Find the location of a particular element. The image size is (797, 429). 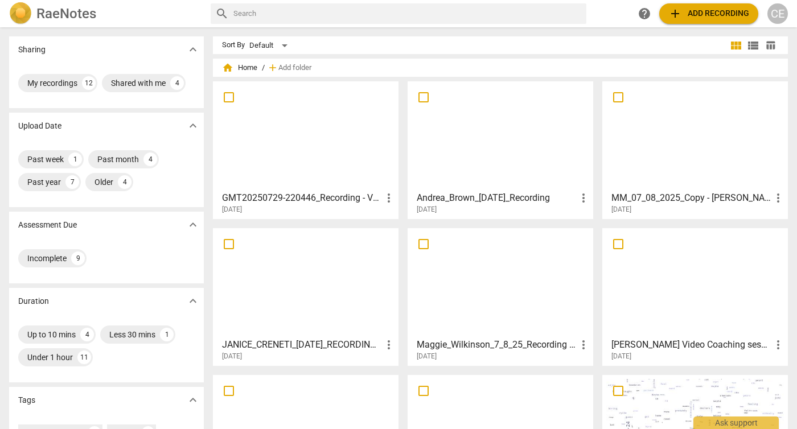

div: Incomplete is located at coordinates (47, 259).